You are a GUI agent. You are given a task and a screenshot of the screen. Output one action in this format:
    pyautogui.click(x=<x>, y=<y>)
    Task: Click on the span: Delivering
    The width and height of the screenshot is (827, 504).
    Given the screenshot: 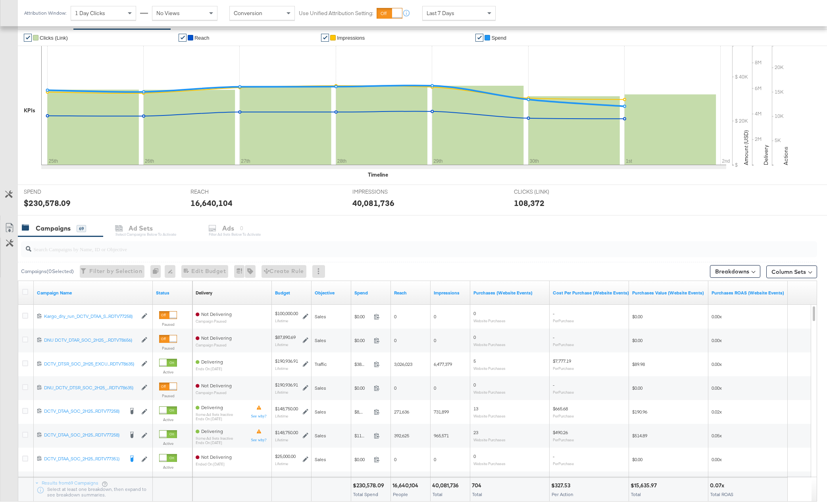 What is the action you would take?
    pyautogui.click(x=212, y=407)
    